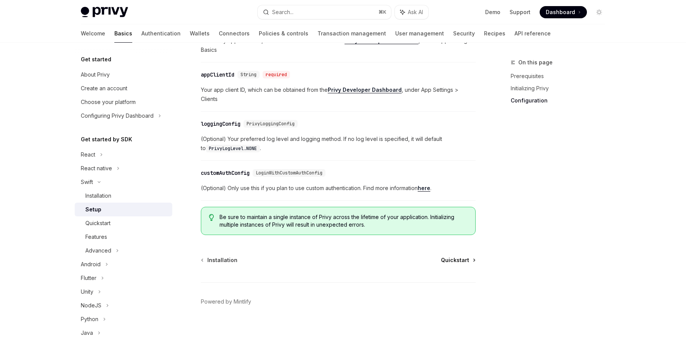 This screenshot has width=686, height=339. I want to click on a: Basics, so click(123, 34).